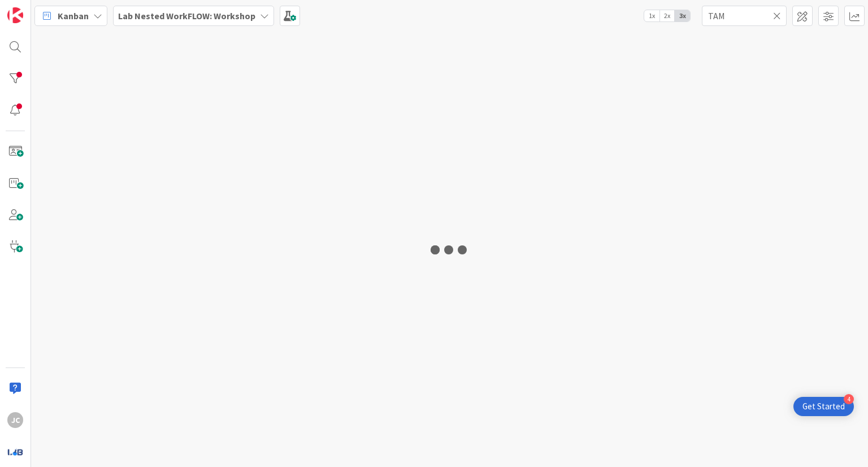 This screenshot has width=868, height=467. I want to click on img: avatar, so click(15, 451).